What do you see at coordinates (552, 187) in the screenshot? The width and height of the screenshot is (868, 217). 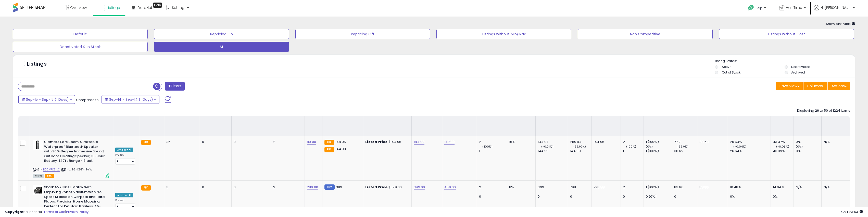 I see `div: 399` at bounding box center [552, 187].